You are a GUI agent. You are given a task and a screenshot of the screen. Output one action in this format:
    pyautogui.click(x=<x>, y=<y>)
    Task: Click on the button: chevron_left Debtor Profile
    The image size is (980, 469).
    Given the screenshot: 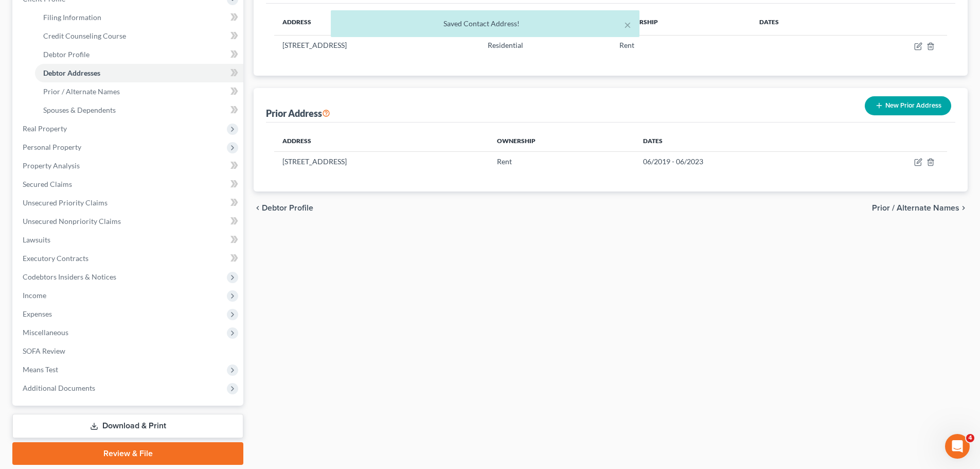 What is the action you would take?
    pyautogui.click(x=283, y=208)
    